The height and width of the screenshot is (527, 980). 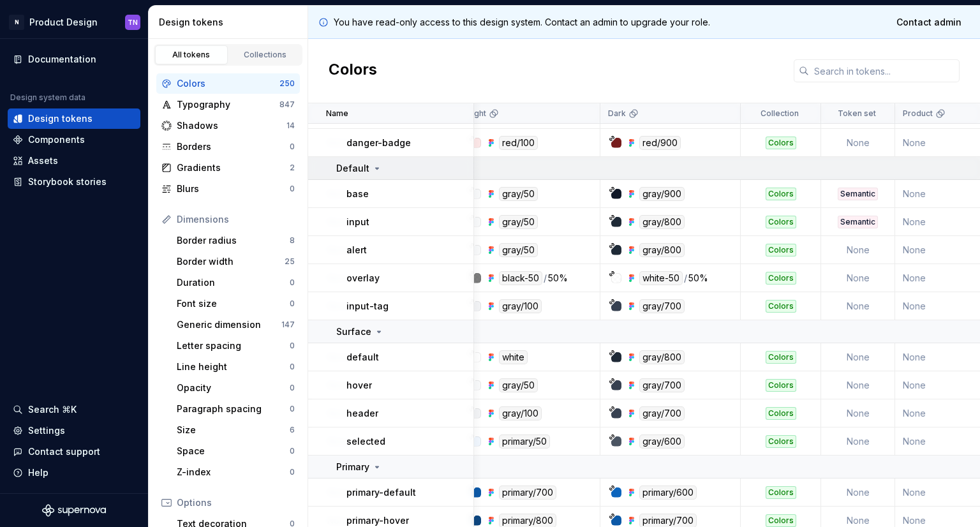 What do you see at coordinates (662, 441) in the screenshot?
I see `div: gray/600` at bounding box center [662, 441].